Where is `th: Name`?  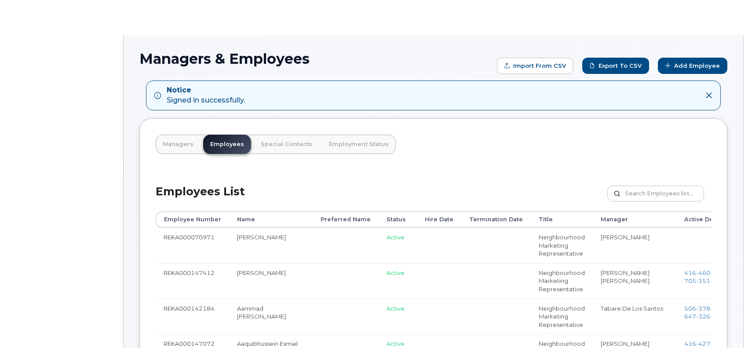
th: Name is located at coordinates (271, 220).